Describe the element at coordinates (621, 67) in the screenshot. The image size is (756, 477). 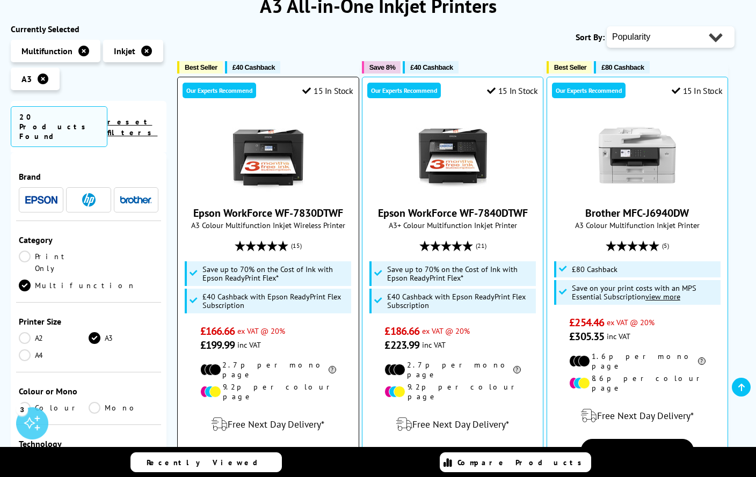
I see `button: £80 Cashback` at that location.